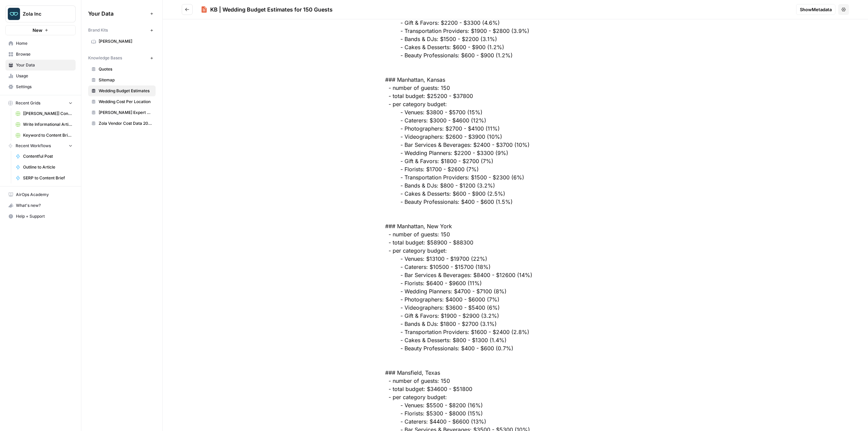  Describe the element at coordinates (44, 124) in the screenshot. I see `a: Write Informational Article` at that location.